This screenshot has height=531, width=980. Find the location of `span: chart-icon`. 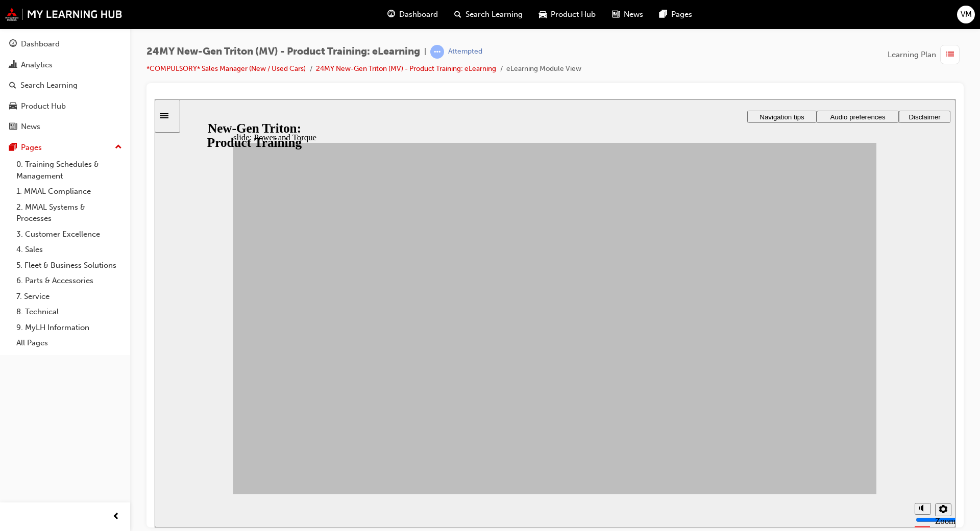

span: chart-icon is located at coordinates (13, 65).